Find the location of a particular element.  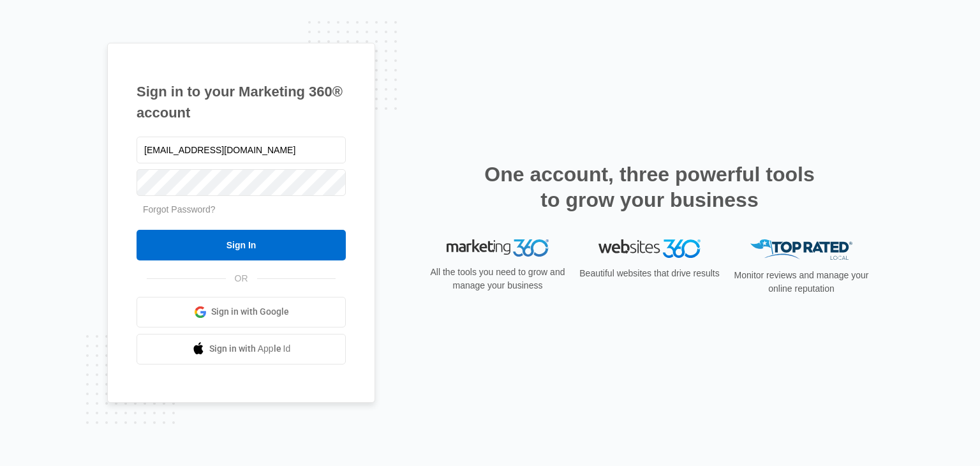

img: Top Rated Local is located at coordinates (801, 250).